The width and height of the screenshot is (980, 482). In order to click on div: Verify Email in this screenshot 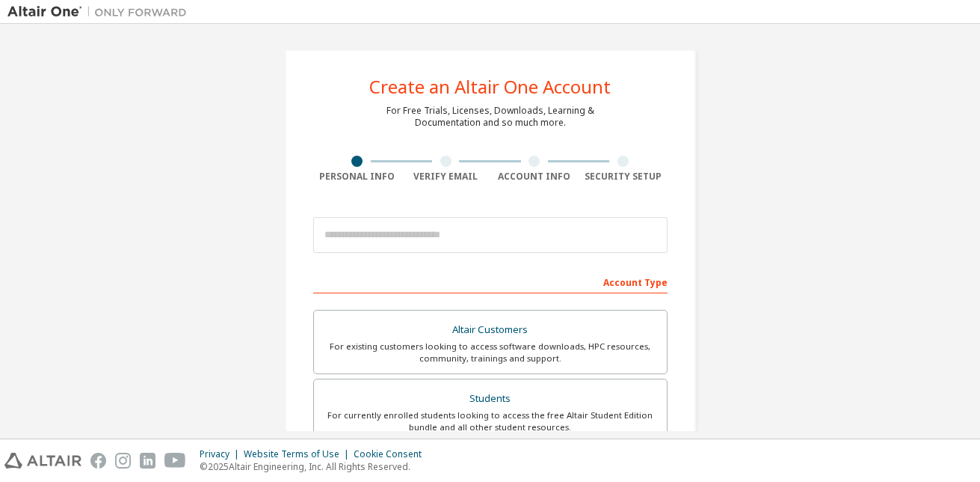, I will do `click(446, 177)`.